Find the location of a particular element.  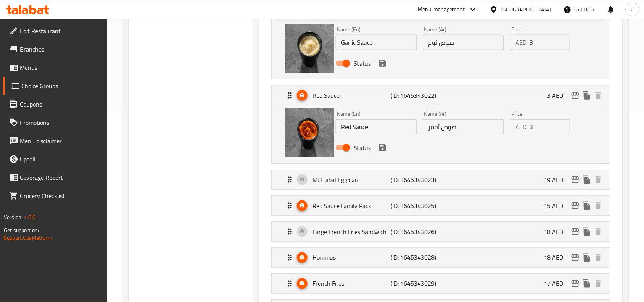

span: Version: is located at coordinates (13, 217).